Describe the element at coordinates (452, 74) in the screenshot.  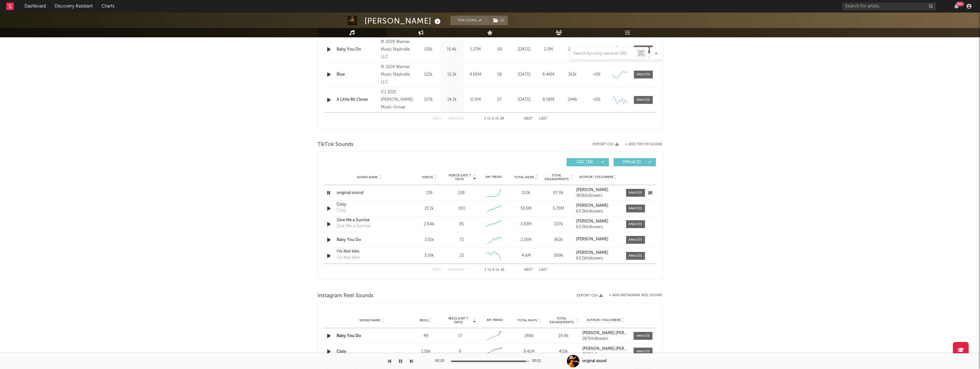
I see `div: 15.3k` at that location.